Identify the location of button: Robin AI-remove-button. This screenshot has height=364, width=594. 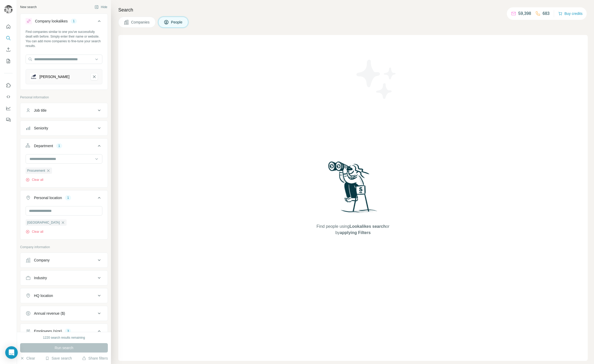
(94, 77).